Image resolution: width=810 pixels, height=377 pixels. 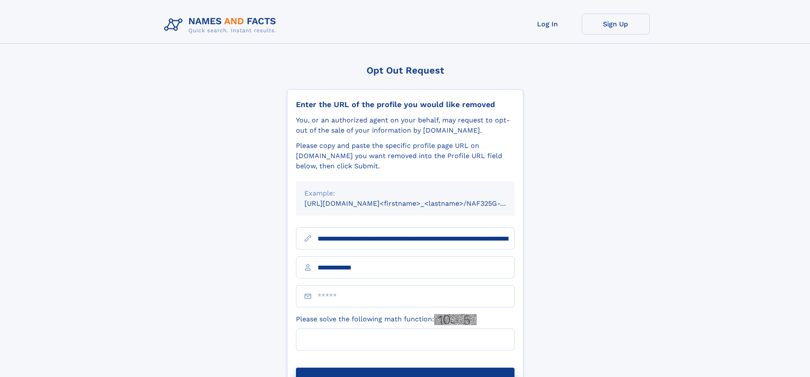 What do you see at coordinates (616, 24) in the screenshot?
I see `a: Sign Up` at bounding box center [616, 24].